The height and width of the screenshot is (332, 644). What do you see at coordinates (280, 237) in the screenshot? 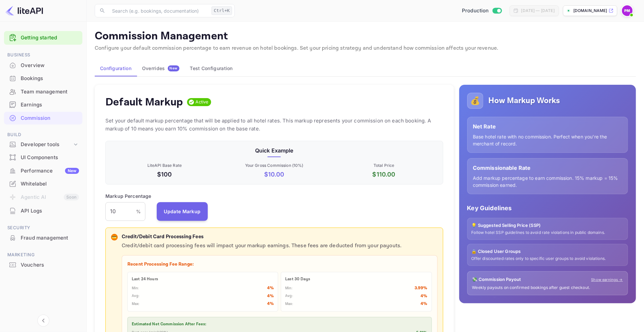
I see `p: Credit/Debit Card Processing Fees` at bounding box center [280, 237].